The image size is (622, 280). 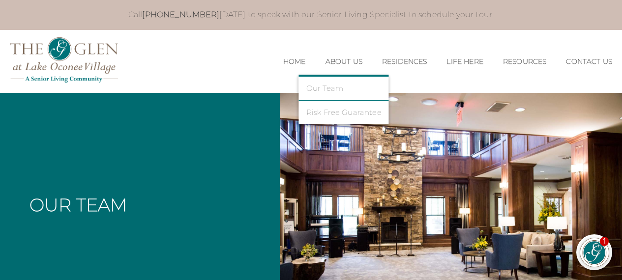 I want to click on h2: Our Team, so click(x=78, y=205).